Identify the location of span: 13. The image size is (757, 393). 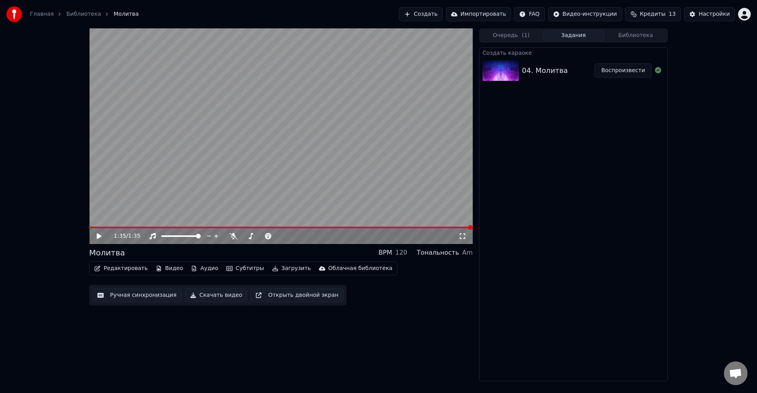
(672, 14).